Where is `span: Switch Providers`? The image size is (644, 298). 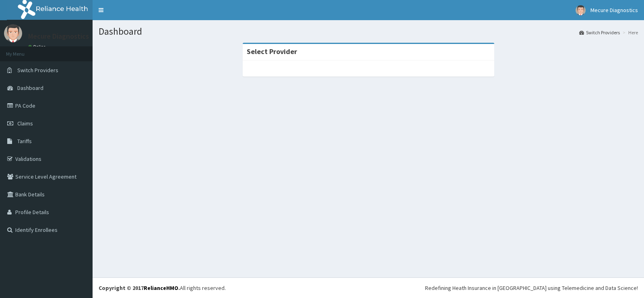 span: Switch Providers is located at coordinates (37, 70).